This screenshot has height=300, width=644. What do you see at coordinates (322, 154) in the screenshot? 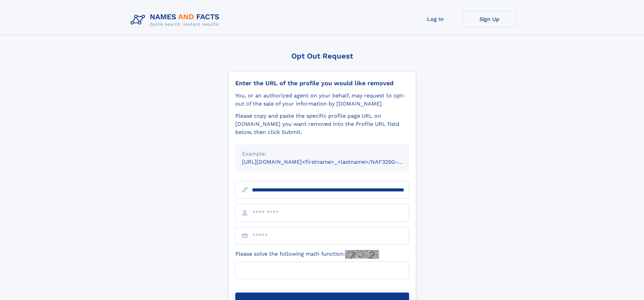
I see `div: Example:` at bounding box center [322, 154].